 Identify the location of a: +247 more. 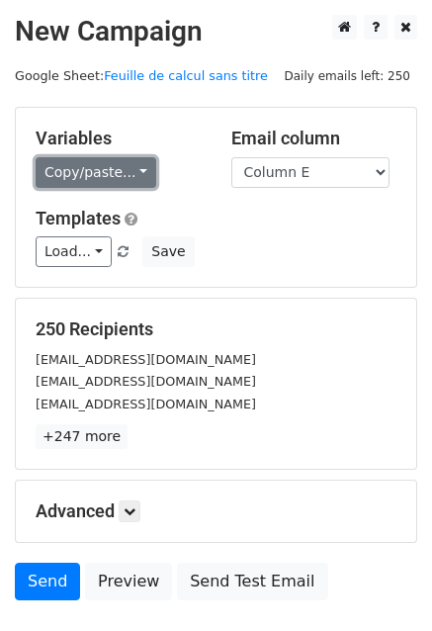
(81, 436).